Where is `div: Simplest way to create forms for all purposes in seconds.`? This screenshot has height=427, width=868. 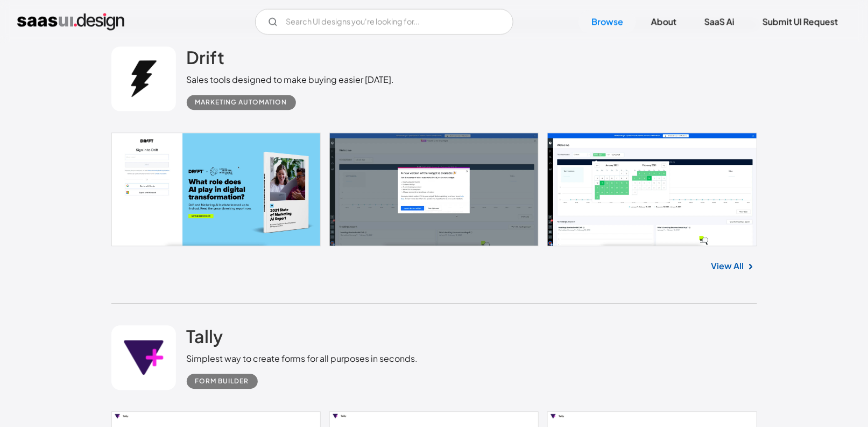 div: Simplest way to create forms for all purposes in seconds. is located at coordinates (302, 358).